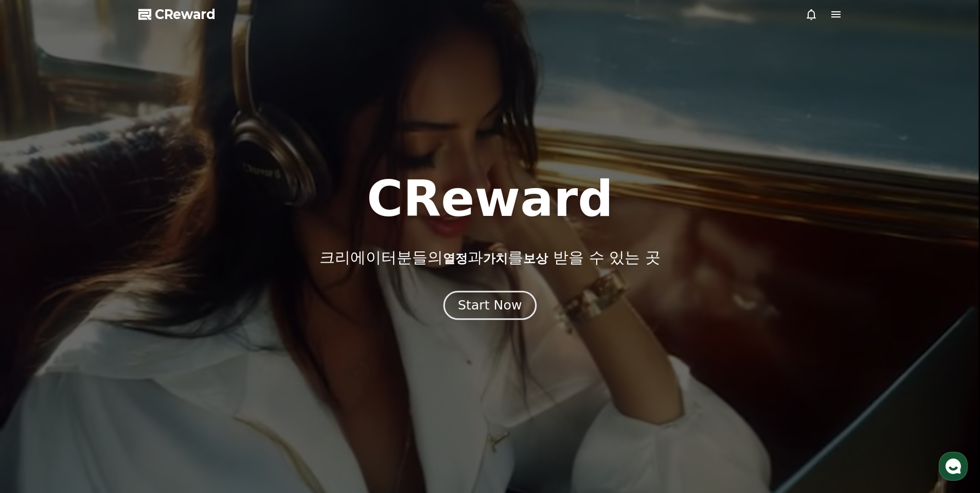 This screenshot has width=980, height=493. Describe the element at coordinates (177, 15) in the screenshot. I see `a: CReward` at that location.